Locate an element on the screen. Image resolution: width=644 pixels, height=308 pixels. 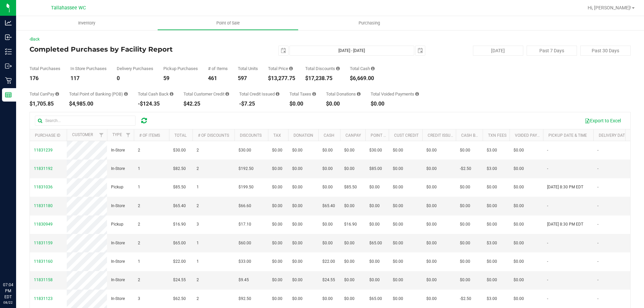
div: Delivery Purchases is located at coordinates (135, 68).